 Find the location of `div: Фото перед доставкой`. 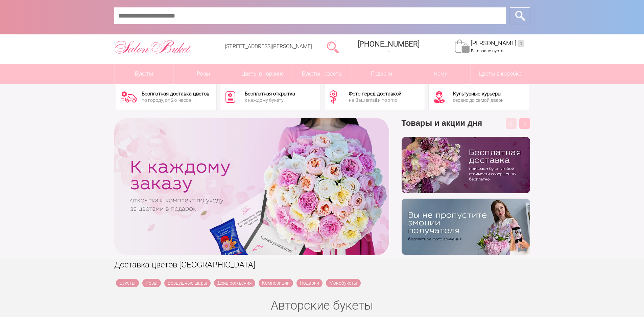

div: Фото перед доставкой is located at coordinates (375, 94).